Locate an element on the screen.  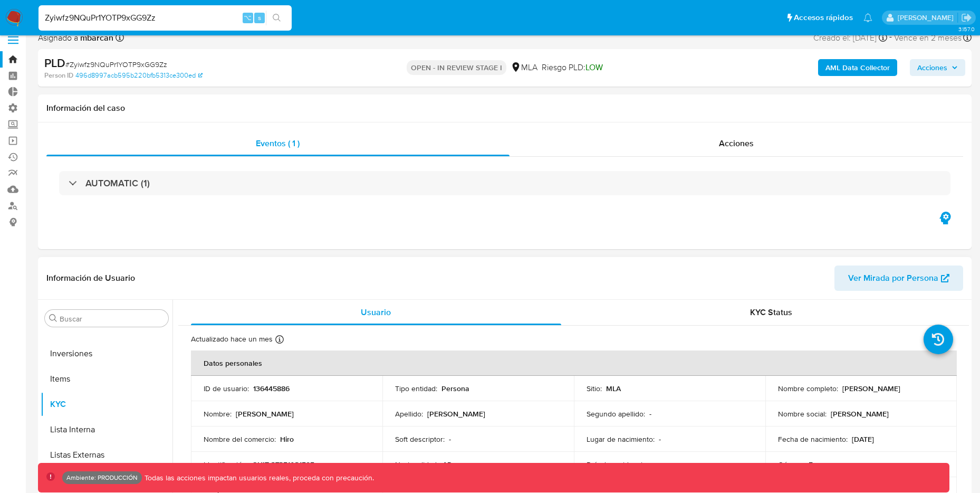
button: Acciones is located at coordinates (937, 67).